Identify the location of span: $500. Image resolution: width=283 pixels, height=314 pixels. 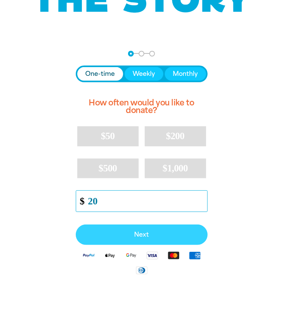
(108, 168).